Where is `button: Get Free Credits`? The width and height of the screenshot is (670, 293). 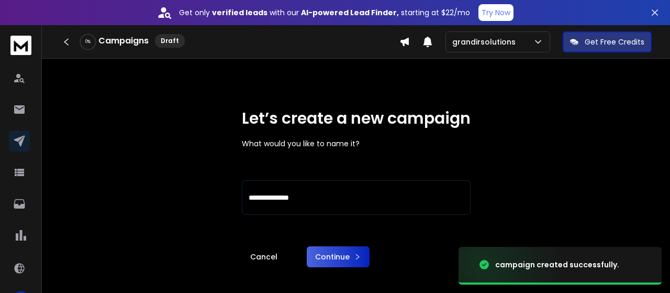 button: Get Free Credits is located at coordinates (607, 42).